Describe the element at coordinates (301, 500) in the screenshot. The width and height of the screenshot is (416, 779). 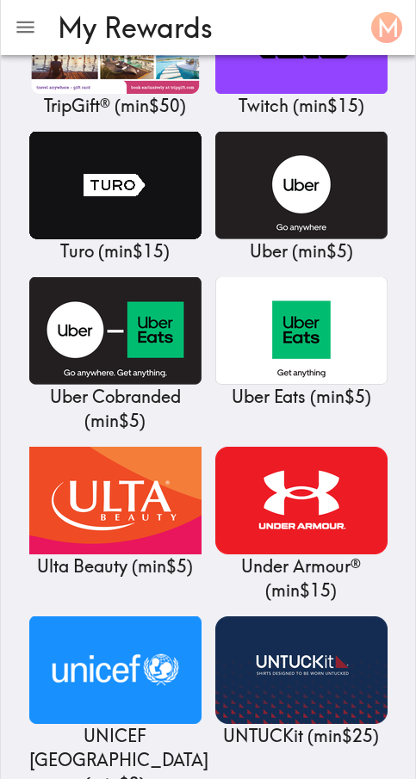
I see `img: Under Armour®` at that location.